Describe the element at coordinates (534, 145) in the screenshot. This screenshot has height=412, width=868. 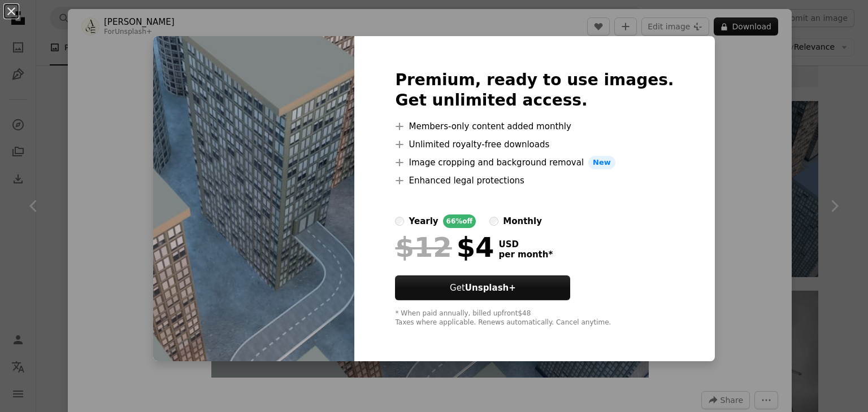
I see `li: Unlimited royalty-free downloads` at that location.